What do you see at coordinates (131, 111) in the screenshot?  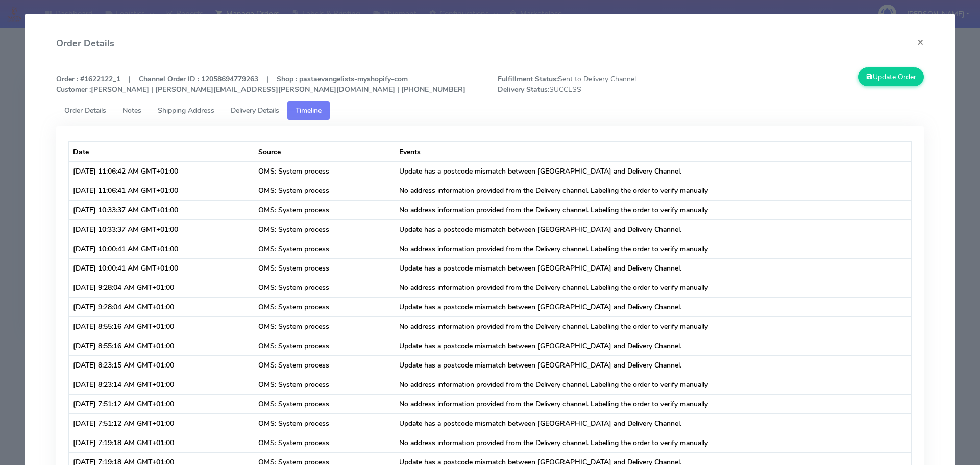 I see `span: Notes` at bounding box center [131, 111].